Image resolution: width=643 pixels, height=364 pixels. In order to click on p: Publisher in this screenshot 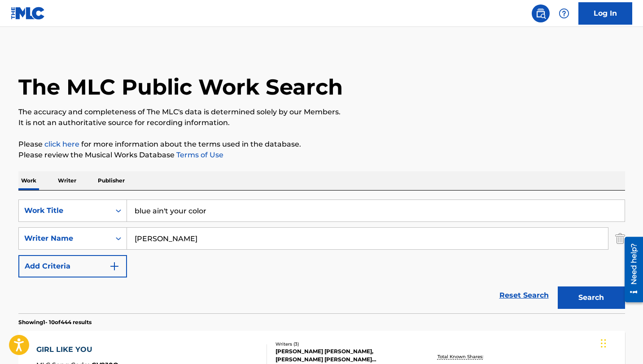, I will do `click(111, 181)`.